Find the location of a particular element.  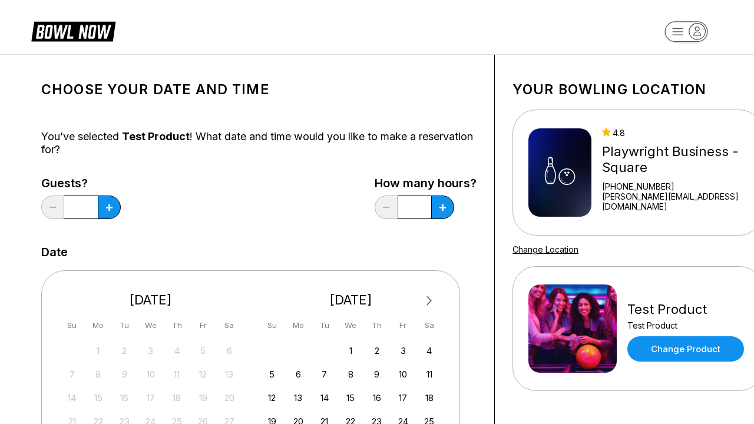

div: Choose Thursday, October 2nd, 2025 is located at coordinates (377, 351).